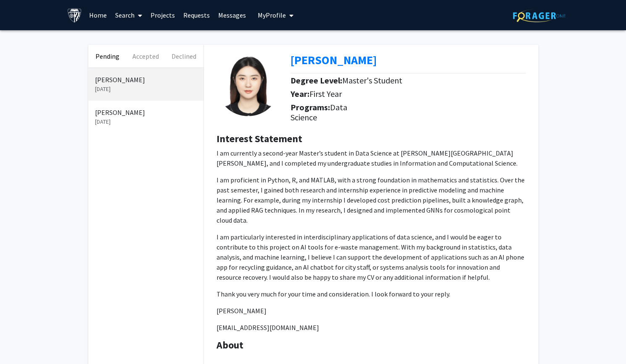  Describe the element at coordinates (98, 15) in the screenshot. I see `a: Home` at that location.